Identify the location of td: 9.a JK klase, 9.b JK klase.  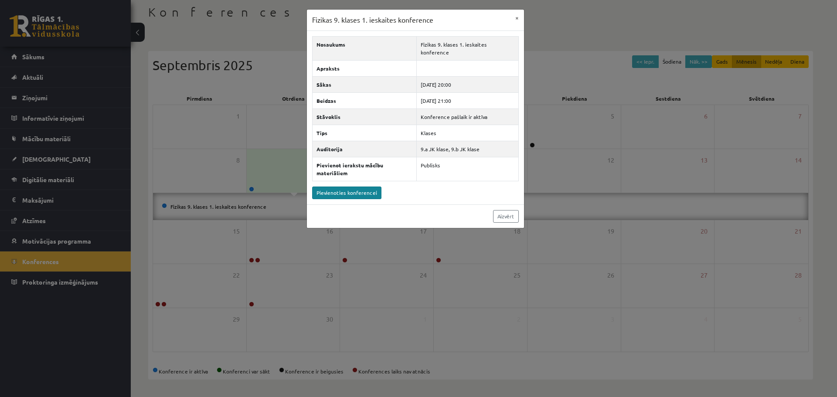
(467, 149).